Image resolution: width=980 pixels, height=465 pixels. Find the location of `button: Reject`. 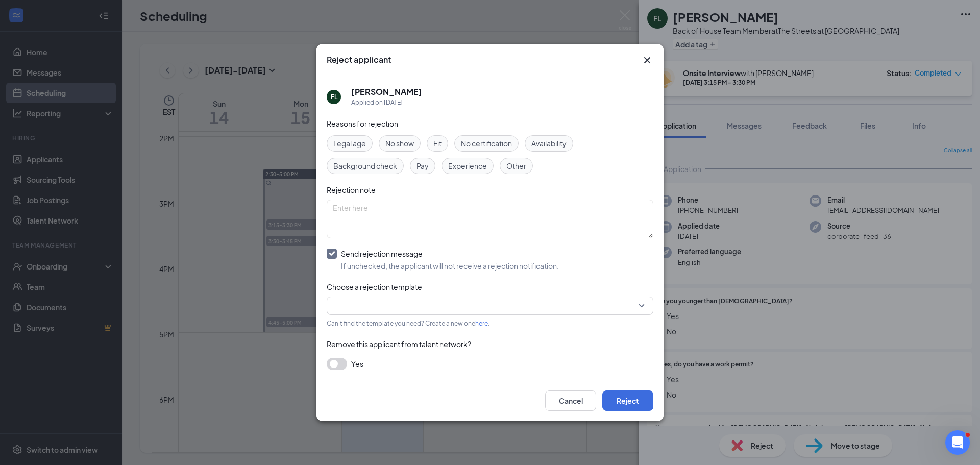

button: Reject is located at coordinates (628, 400).